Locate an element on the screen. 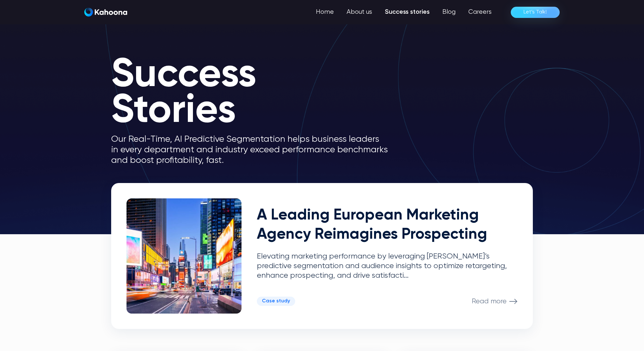 This screenshot has width=644, height=351. p: Read more is located at coordinates (489, 301).